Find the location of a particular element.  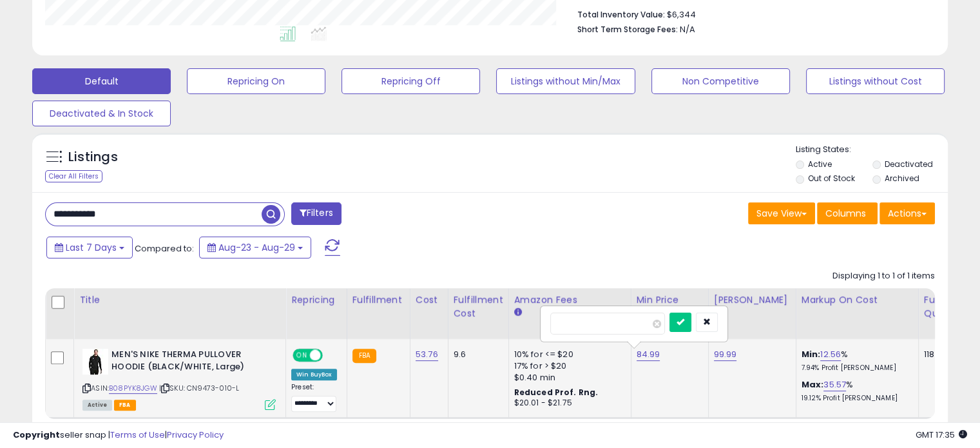

button: Filters is located at coordinates (316, 214).